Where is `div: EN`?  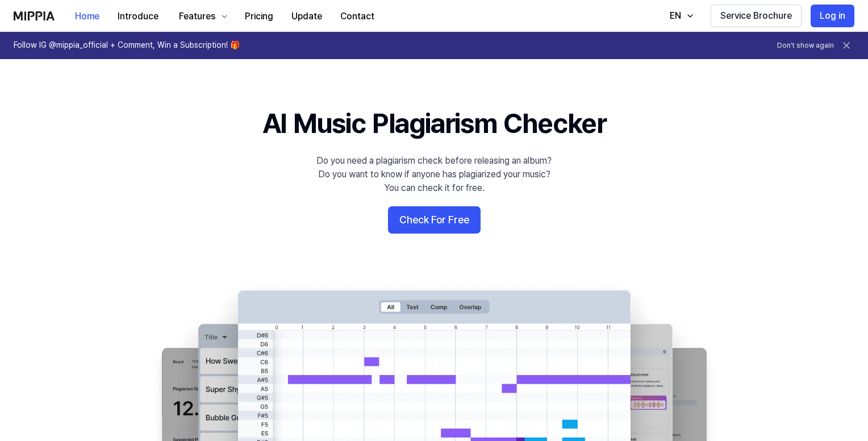
div: EN is located at coordinates (675, 16).